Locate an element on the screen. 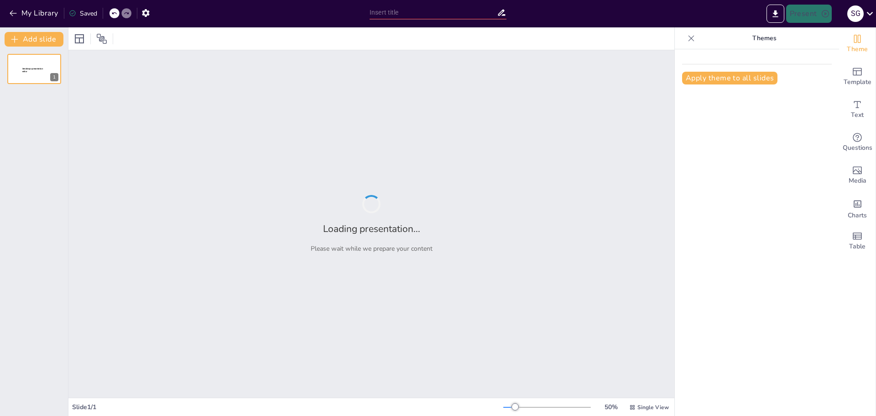 Image resolution: width=876 pixels, height=416 pixels. span: Single View is located at coordinates (653, 407).